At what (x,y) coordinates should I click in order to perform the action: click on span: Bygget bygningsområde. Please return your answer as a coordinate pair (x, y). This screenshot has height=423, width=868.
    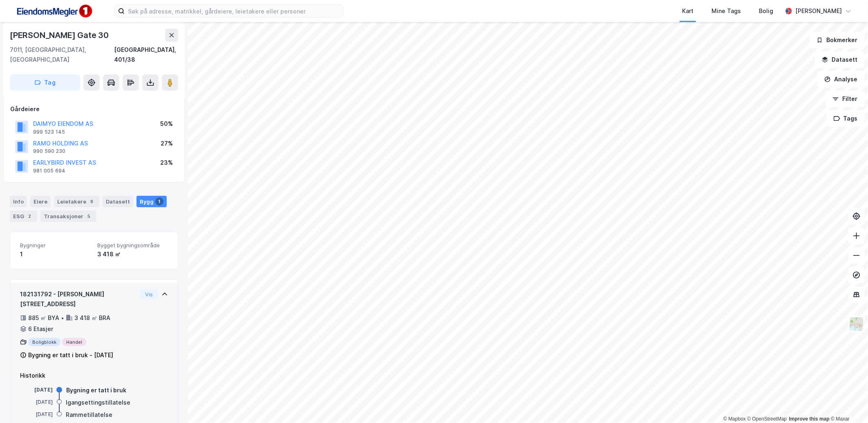
    Looking at the image, I should click on (132, 245).